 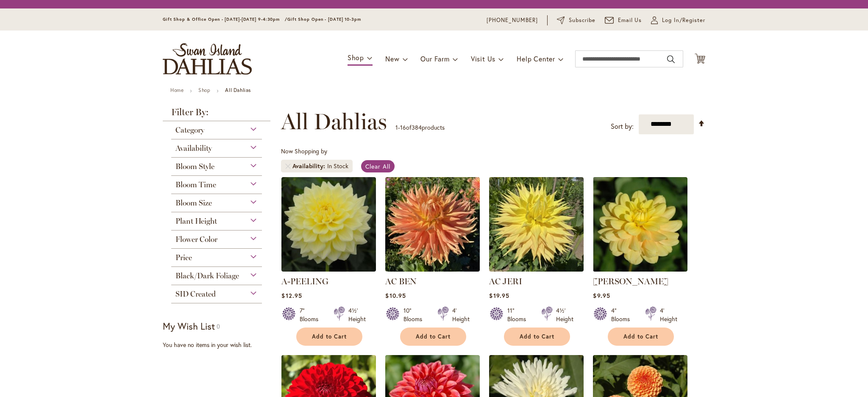 I want to click on strong: Filter By:, so click(x=217, y=115).